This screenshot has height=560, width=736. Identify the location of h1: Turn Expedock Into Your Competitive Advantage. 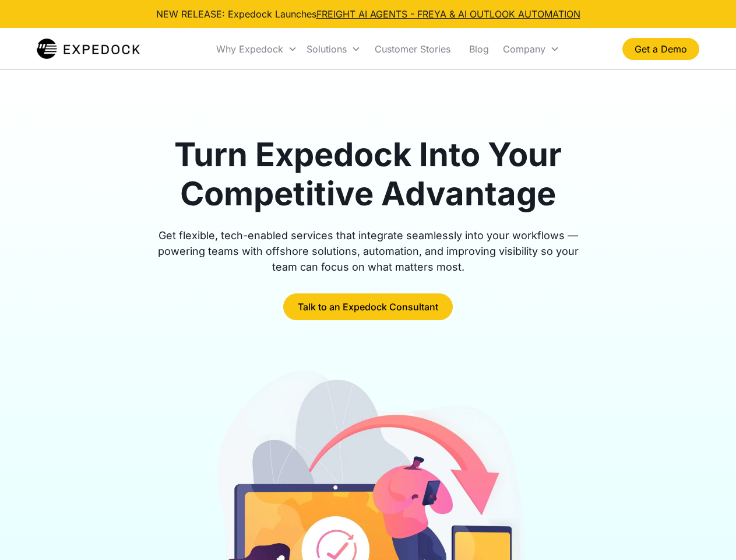
(368, 175).